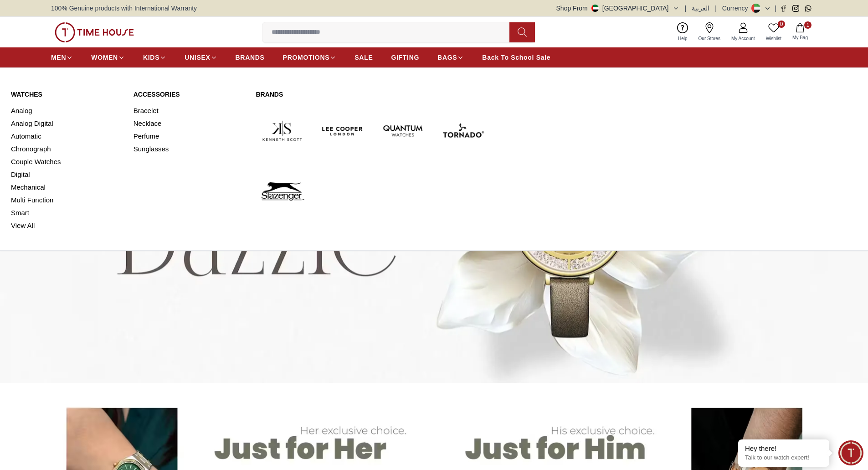 The height and width of the screenshot is (470, 868). I want to click on span: PROMOTIONS, so click(306, 57).